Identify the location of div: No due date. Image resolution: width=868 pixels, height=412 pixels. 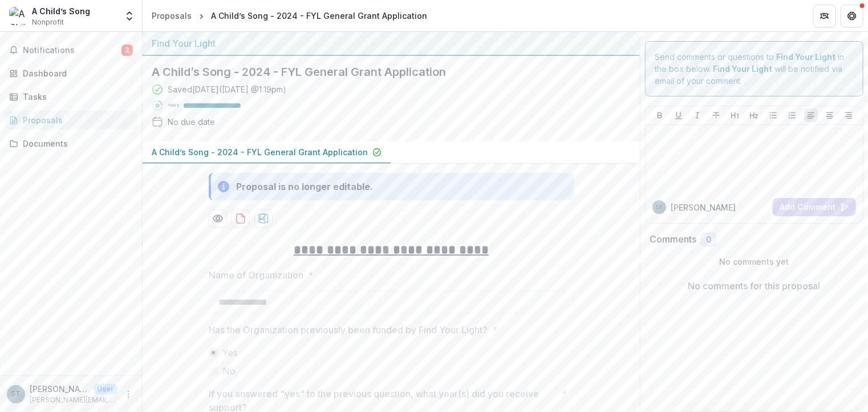
(191, 121).